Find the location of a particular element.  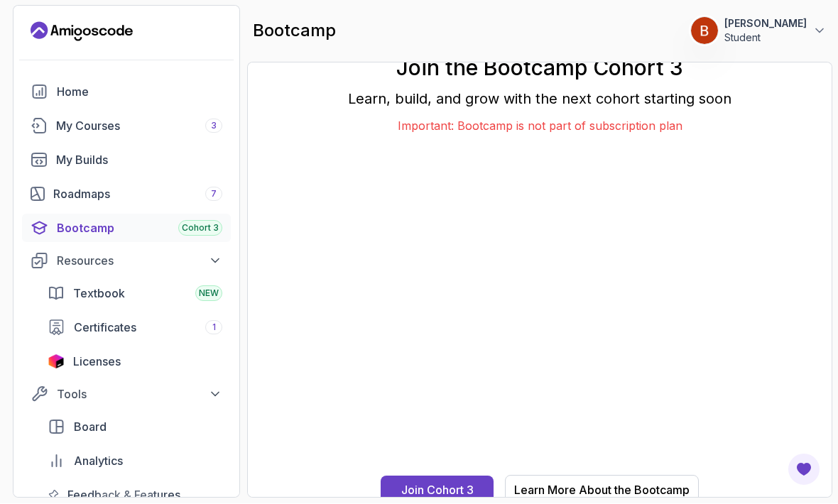

span: 1 is located at coordinates (213, 327).